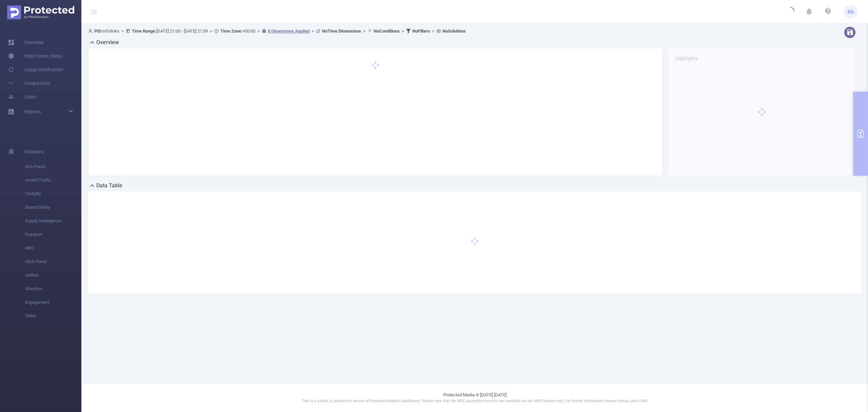  Describe the element at coordinates (53, 207) in the screenshot. I see `span: Brand Safety` at that location.